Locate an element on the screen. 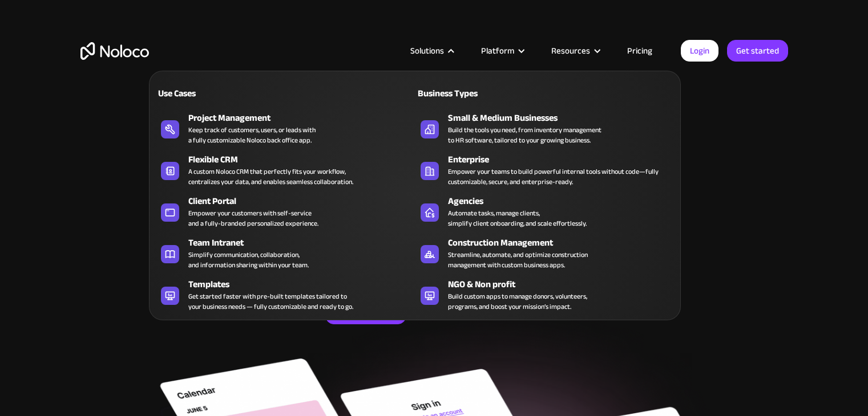 The width and height of the screenshot is (868, 416). div: Empower your teams to build powerful internal tools without code—fully customizable, secure, and ... is located at coordinates (558, 177).